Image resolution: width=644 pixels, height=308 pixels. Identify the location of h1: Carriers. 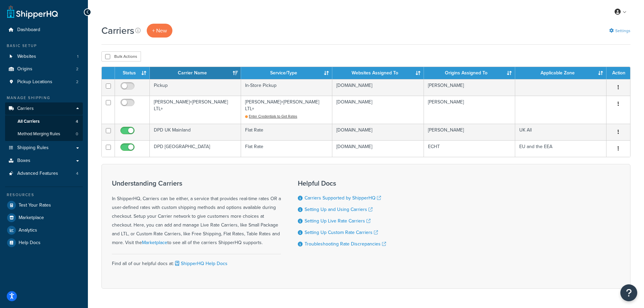
(118, 30).